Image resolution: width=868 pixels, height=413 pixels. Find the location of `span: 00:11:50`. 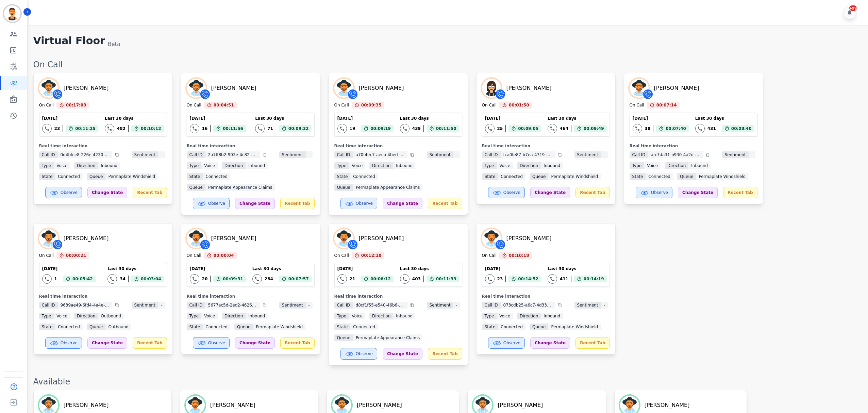

span: 00:11:50 is located at coordinates (446, 128).